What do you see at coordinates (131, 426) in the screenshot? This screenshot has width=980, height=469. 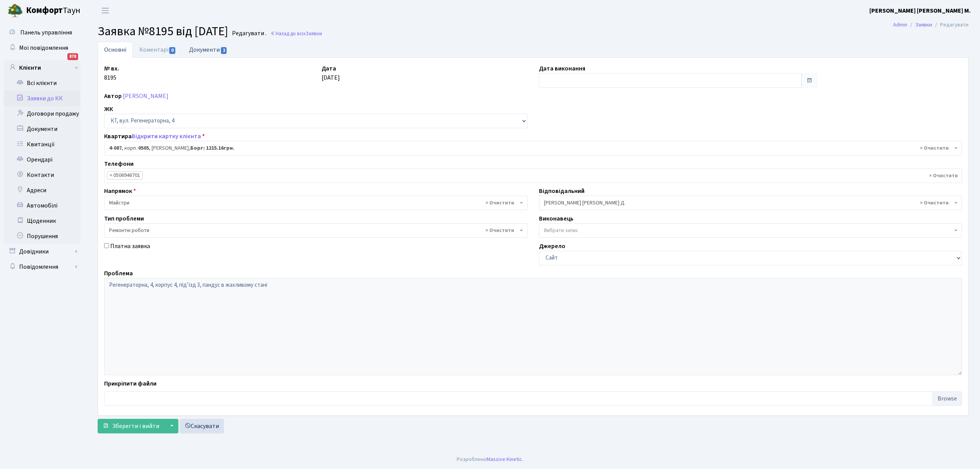 I see `button: Зберегти і вийти` at bounding box center [131, 426].